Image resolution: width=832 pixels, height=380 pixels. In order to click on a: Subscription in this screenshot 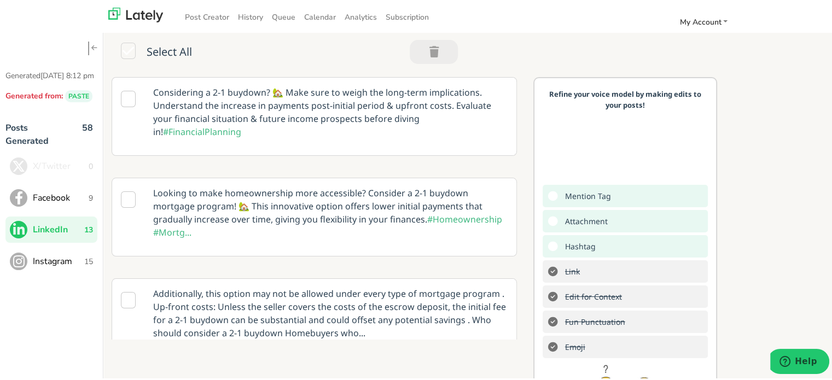, I will do `click(407, 15)`.